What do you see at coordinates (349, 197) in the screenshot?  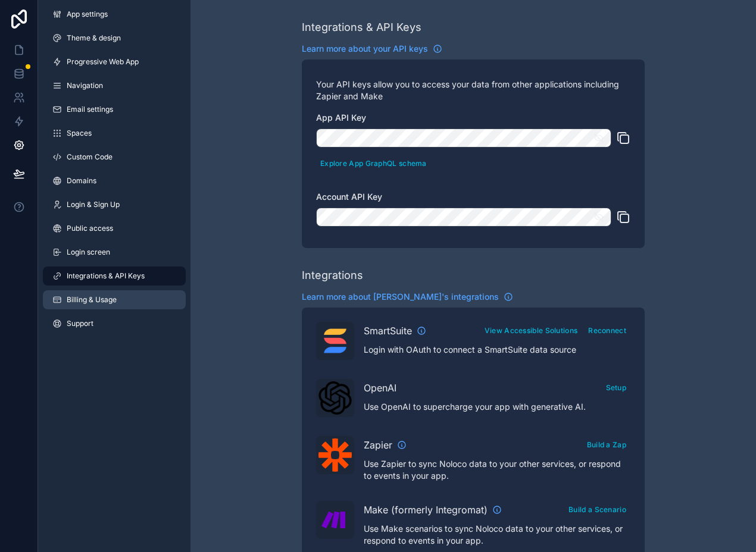 I see `span: Account API Key` at bounding box center [349, 197].